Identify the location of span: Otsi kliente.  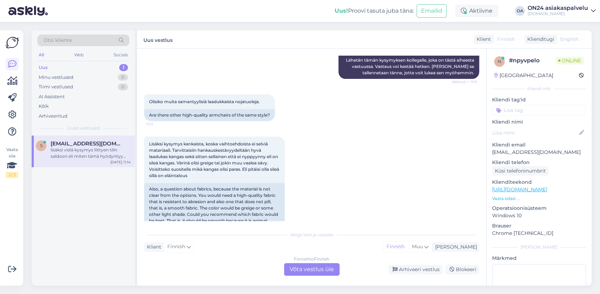
(58, 40).